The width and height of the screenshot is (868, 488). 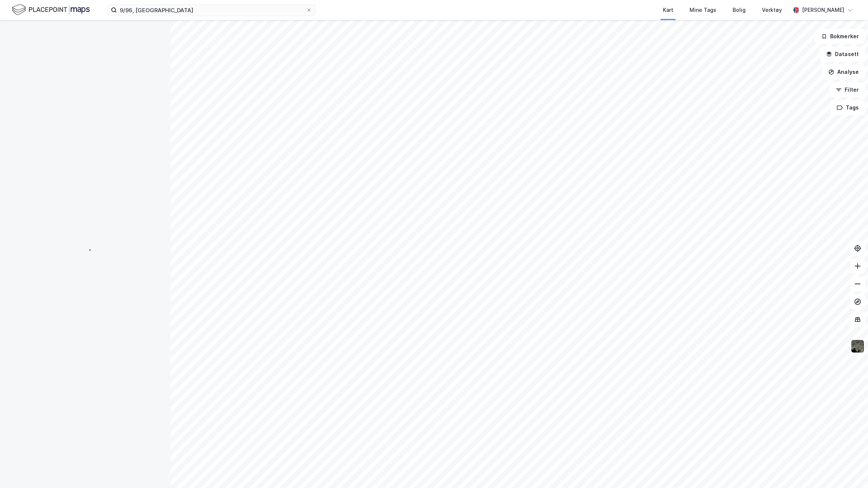 What do you see at coordinates (668, 10) in the screenshot?
I see `div: Kart` at bounding box center [668, 10].